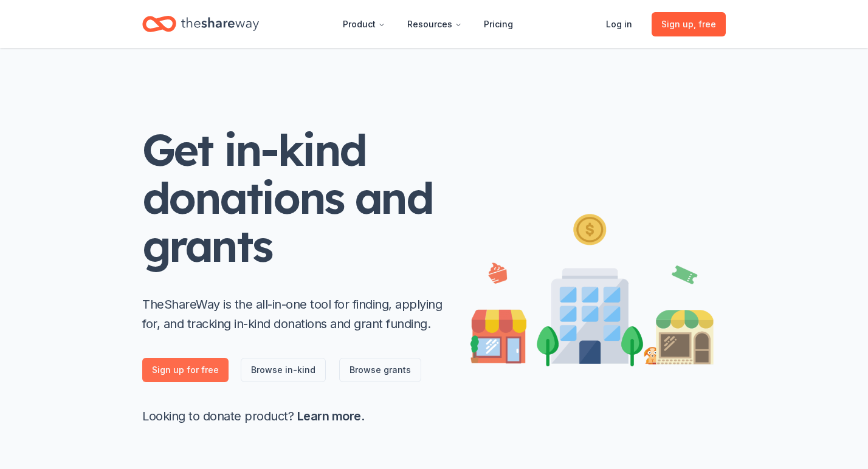 Image resolution: width=868 pixels, height=469 pixels. What do you see at coordinates (200, 24) in the screenshot?
I see `a: Home` at bounding box center [200, 24].